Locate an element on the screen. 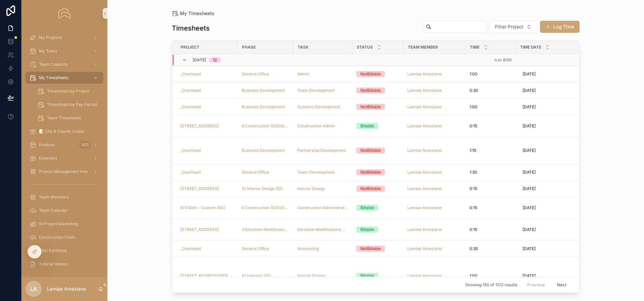 This screenshot has height=301, width=644. a: Systems Development is located at coordinates (319, 107).